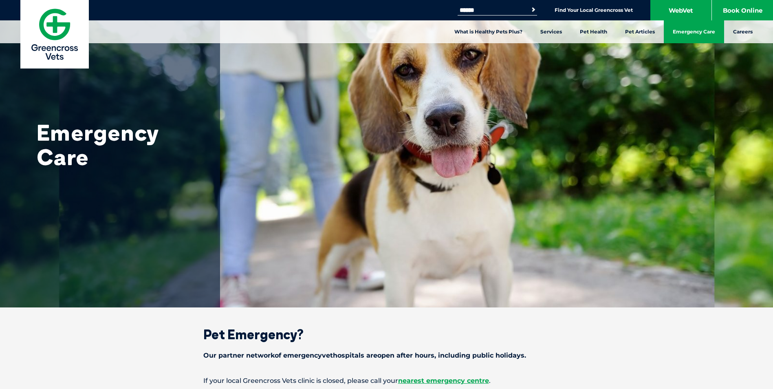  What do you see at coordinates (443, 380) in the screenshot?
I see `a: nearest emergency centre` at bounding box center [443, 380].